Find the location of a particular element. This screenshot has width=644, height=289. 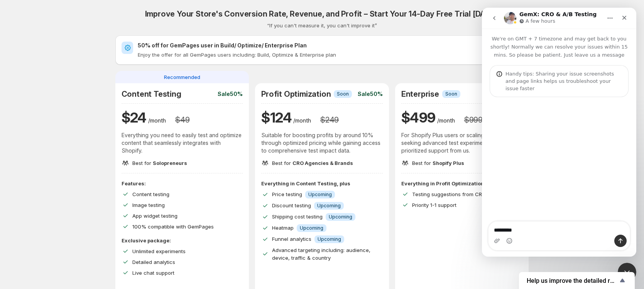

h2: Profit Optimization is located at coordinates (296, 94).